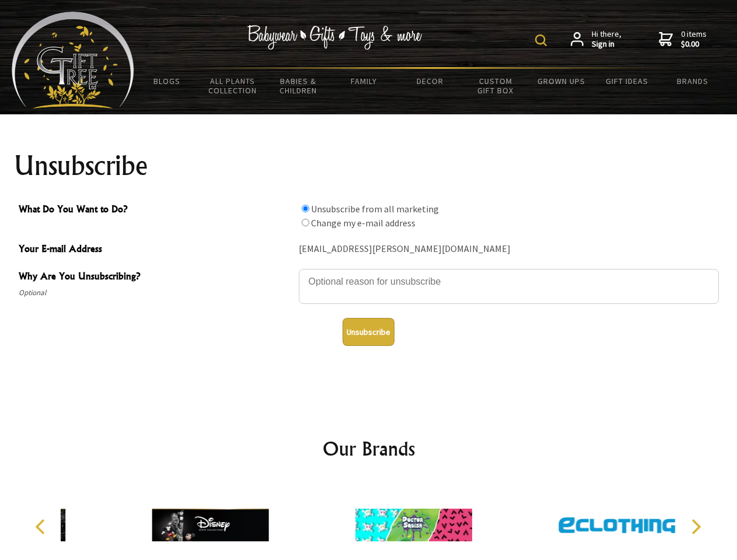  I want to click on span: Why Are You Unsubscribing?, so click(156, 277).